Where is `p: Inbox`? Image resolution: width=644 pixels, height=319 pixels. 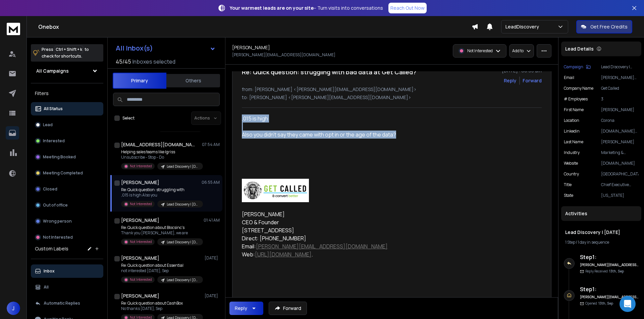
p: Inbox is located at coordinates (49, 271).